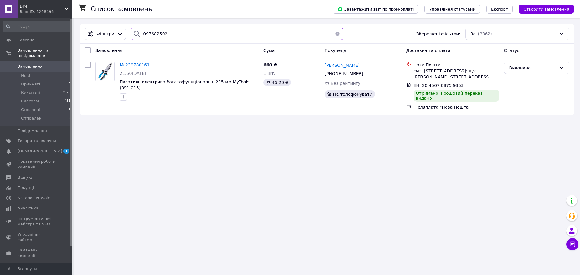 This screenshot has width=580, height=275. Describe the element at coordinates (484, 34) in the screenshot. I see `span: (3362)` at that location.